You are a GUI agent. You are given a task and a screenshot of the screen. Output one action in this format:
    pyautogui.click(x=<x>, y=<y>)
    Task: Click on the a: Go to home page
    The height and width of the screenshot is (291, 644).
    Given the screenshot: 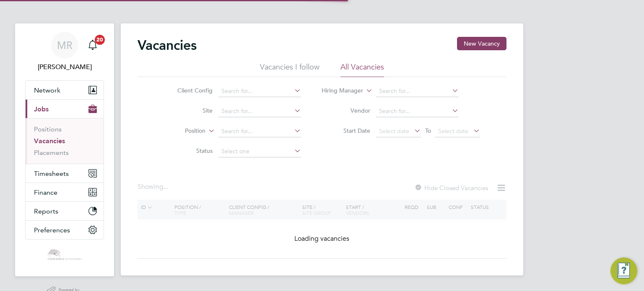 What is the action you would take?
    pyautogui.click(x=65, y=254)
    